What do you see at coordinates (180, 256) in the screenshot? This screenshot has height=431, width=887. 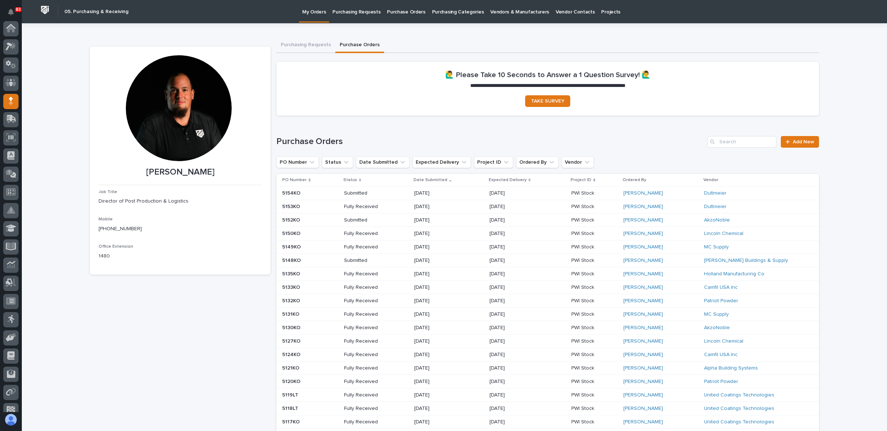 I see `p: 1480` at bounding box center [180, 256].